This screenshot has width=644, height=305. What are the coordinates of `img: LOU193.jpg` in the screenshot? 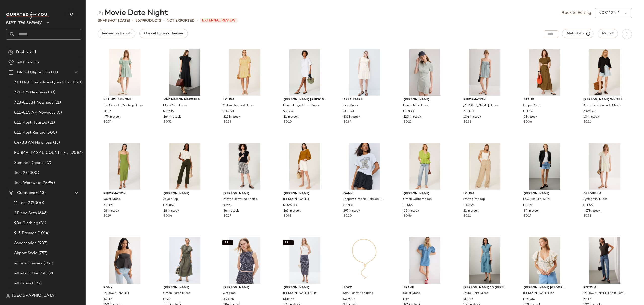 It's located at (245, 72).